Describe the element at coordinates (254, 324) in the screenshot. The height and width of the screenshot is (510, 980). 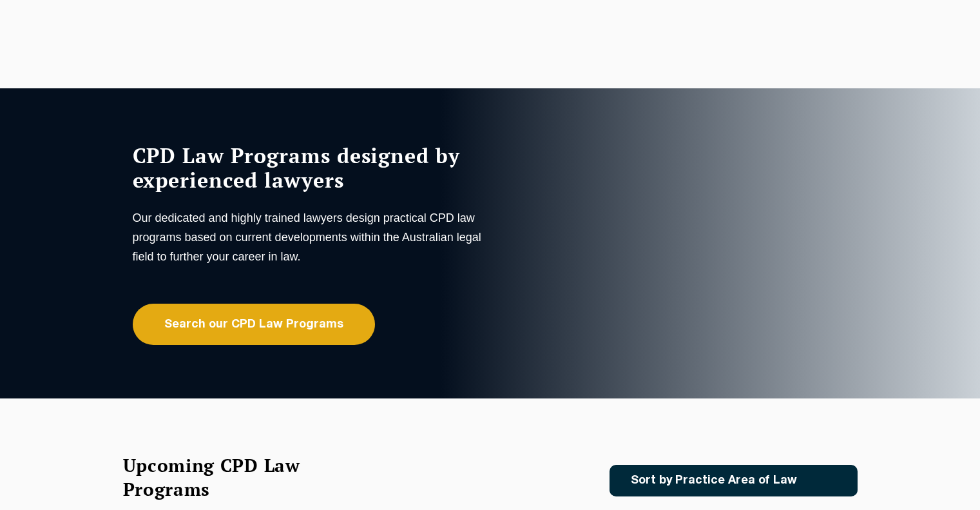
I see `a: Search our CPD Law Programs` at that location.